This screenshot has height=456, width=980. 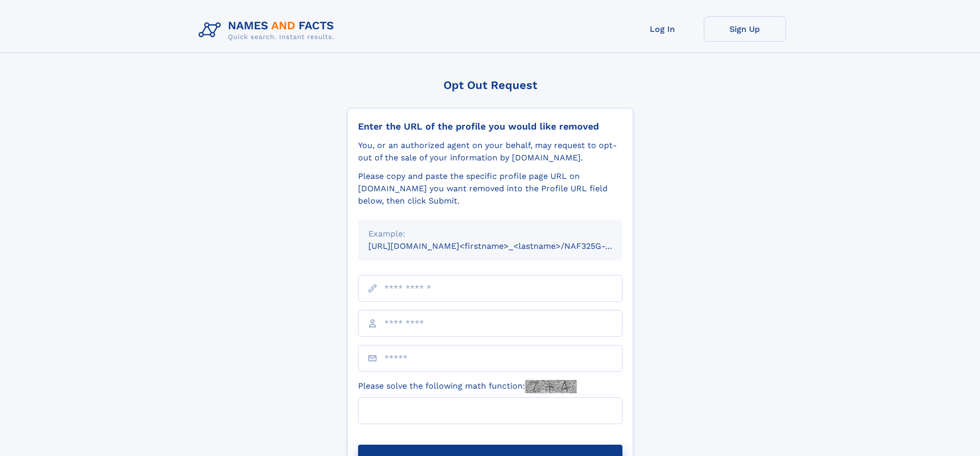 What do you see at coordinates (467, 387) in the screenshot?
I see `label: Please solve the following math function:` at bounding box center [467, 387].